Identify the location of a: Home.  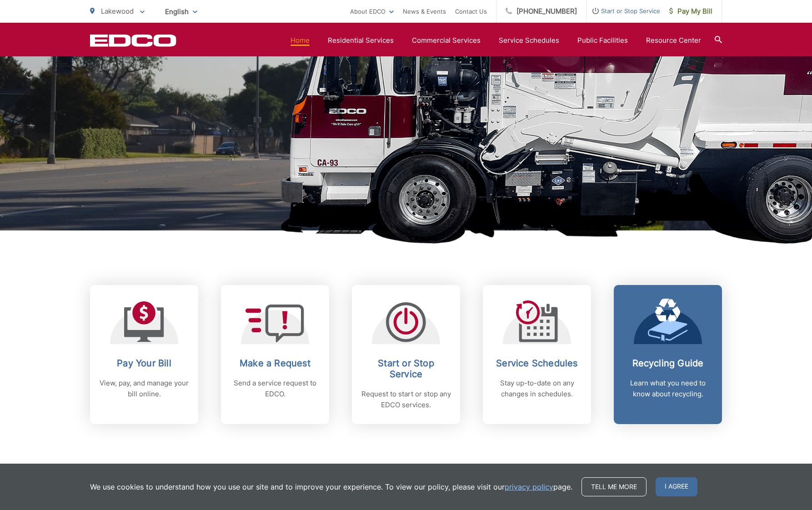
(300, 40).